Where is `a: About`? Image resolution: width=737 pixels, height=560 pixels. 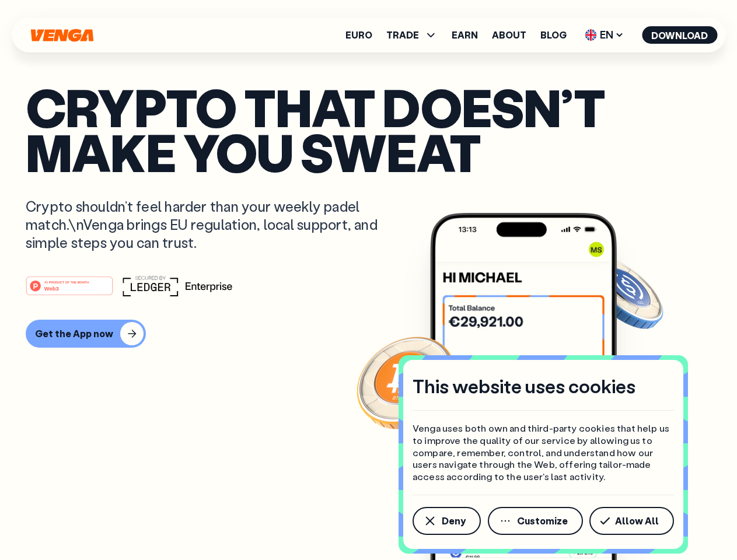 a: About is located at coordinates (509, 35).